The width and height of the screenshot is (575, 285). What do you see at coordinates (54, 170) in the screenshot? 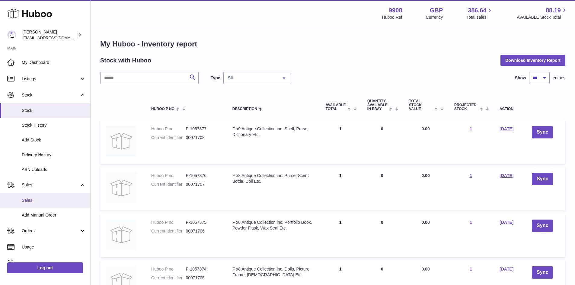
I see `span: ASN Uploads` at bounding box center [54, 170].